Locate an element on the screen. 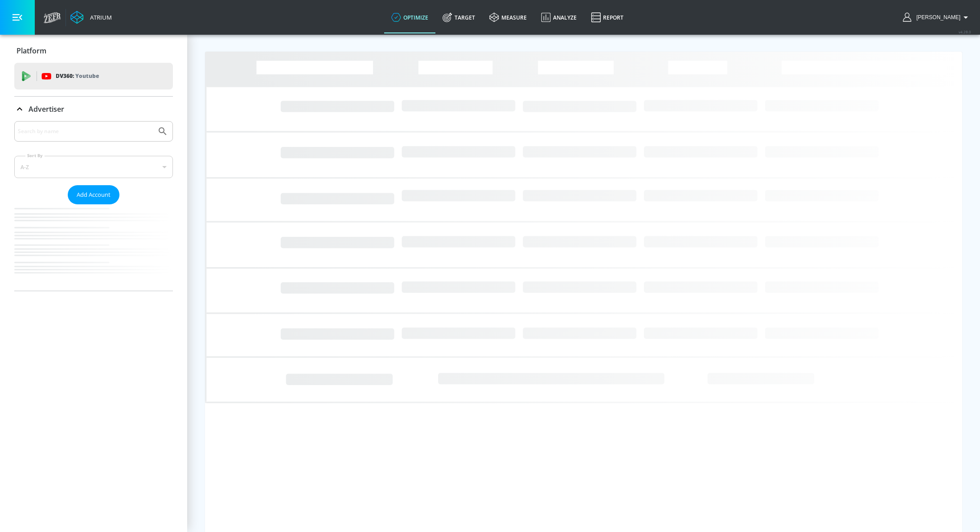  input: Search by name is located at coordinates (86, 131).